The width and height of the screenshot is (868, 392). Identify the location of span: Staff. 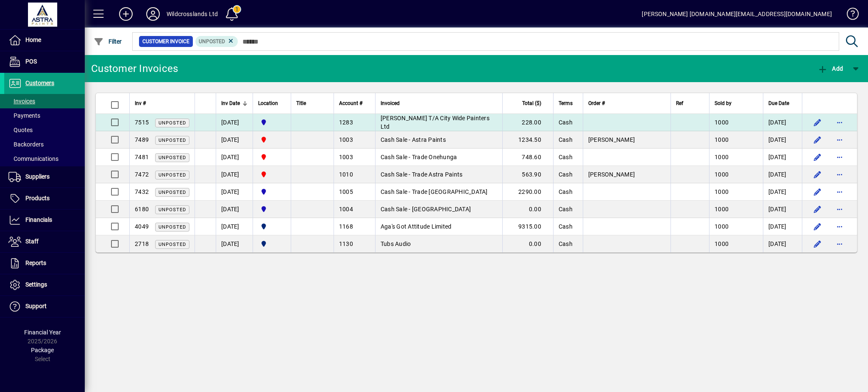
(32, 241).